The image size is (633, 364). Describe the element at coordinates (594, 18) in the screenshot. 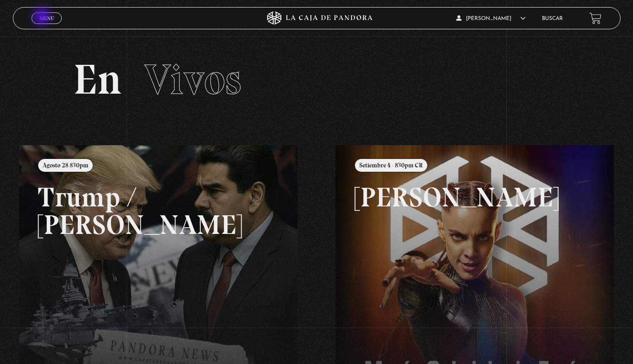

I see `a: View your shopping cart` at that location.